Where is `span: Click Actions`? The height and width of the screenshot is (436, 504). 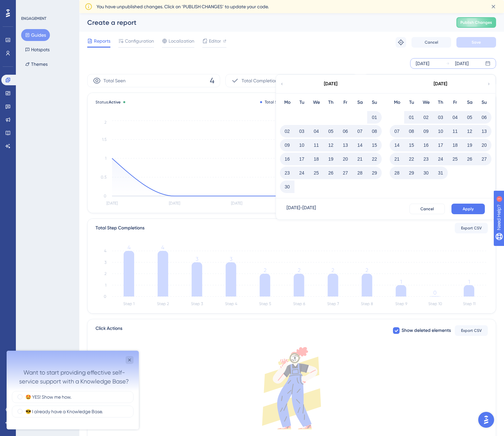
span: Click Actions is located at coordinates (109, 330).